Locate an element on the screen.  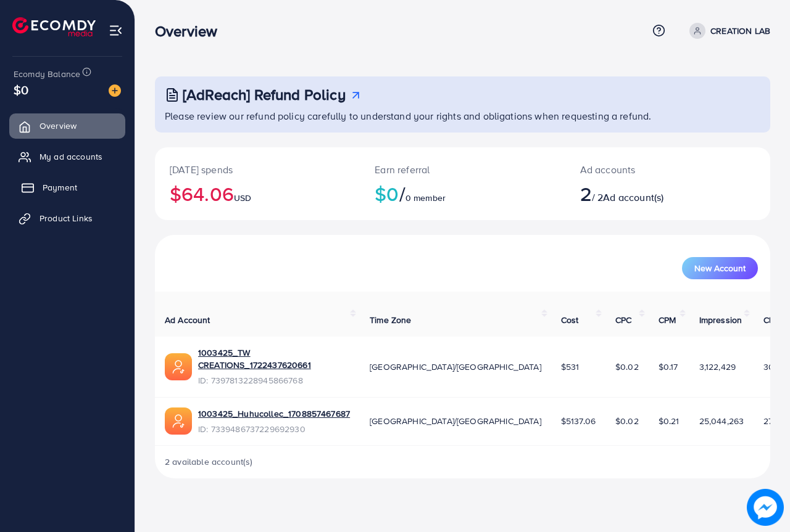
span: USD is located at coordinates (243, 198).